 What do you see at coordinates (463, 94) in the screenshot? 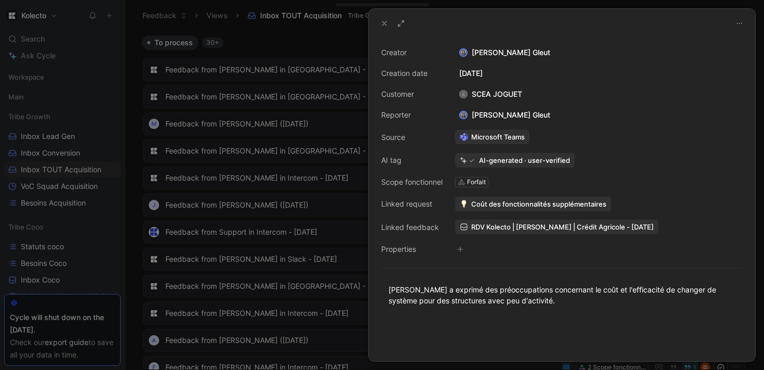
I see `div: E` at bounding box center [463, 94].